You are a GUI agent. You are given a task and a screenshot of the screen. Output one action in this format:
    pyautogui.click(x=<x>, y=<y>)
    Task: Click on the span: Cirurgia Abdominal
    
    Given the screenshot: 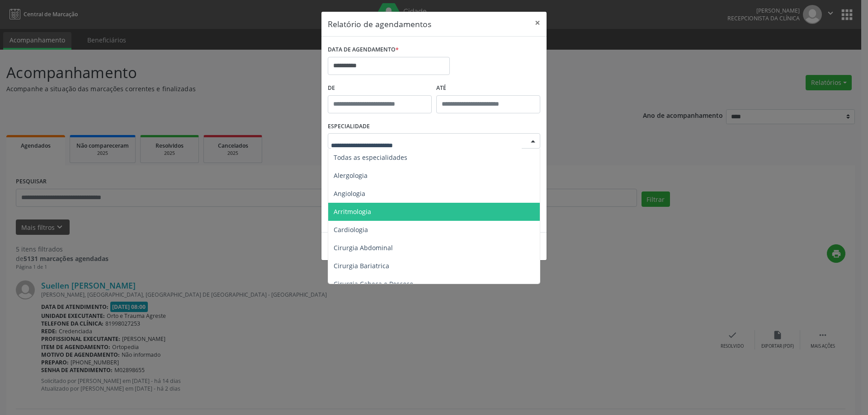 What is the action you would take?
    pyautogui.click(x=363, y=248)
    